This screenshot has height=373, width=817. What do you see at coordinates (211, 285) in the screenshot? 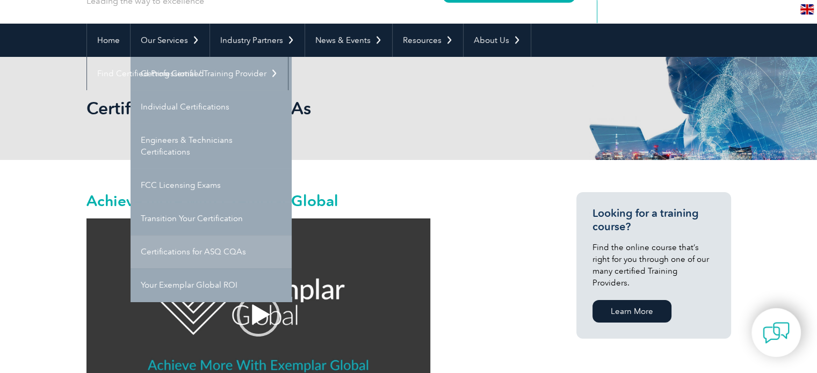
I see `a: Your Exemplar Global ROI` at bounding box center [211, 285].